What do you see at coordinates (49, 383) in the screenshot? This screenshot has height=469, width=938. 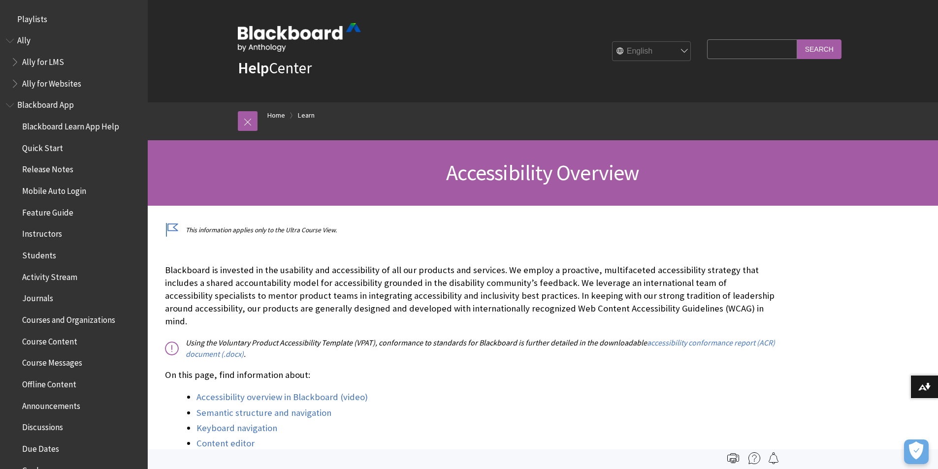 I see `span: Offline Content` at bounding box center [49, 383].